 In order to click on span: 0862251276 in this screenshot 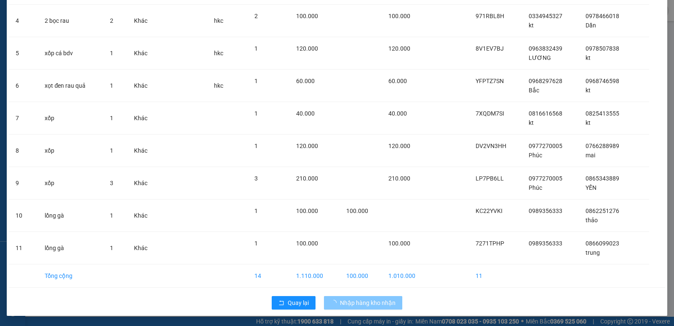, I will do `click(603, 211)`.